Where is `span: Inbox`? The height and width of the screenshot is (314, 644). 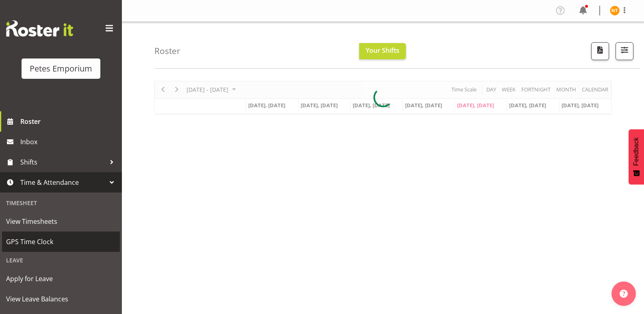
span: Inbox is located at coordinates (69, 142).